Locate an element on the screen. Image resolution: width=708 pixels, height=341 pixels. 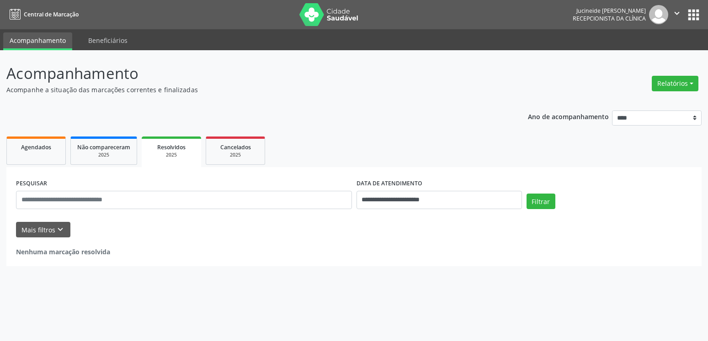
img: img is located at coordinates (658, 15).